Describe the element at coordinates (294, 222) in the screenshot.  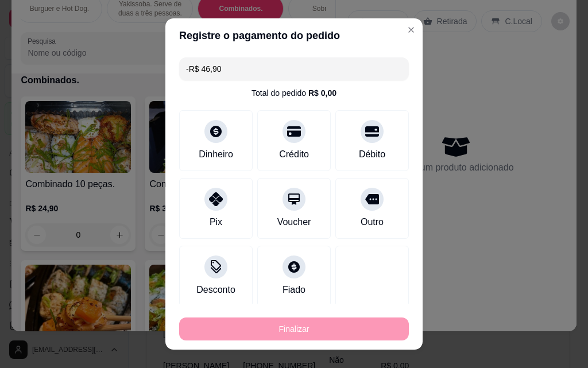
I see `div: Voucher` at that location.